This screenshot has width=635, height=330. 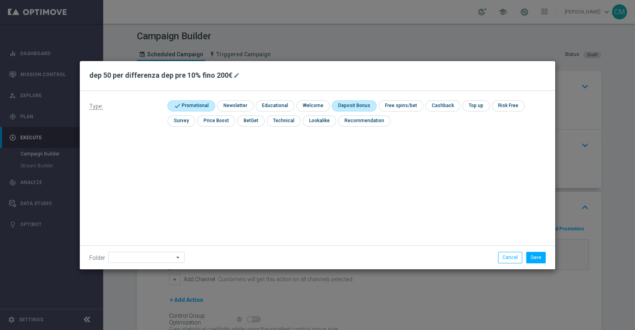 What do you see at coordinates (178, 258) in the screenshot?
I see `i: arrow_drop_down` at bounding box center [178, 258].